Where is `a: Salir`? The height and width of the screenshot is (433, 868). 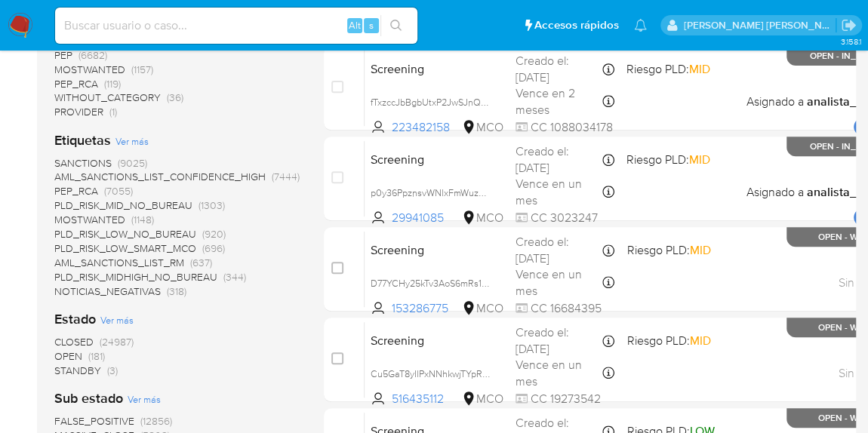 a: Salir is located at coordinates (849, 25).